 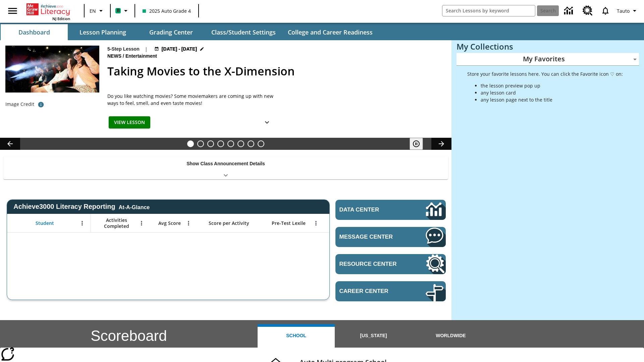 I want to click on button: Lesson carousel, Next, so click(x=441, y=144).